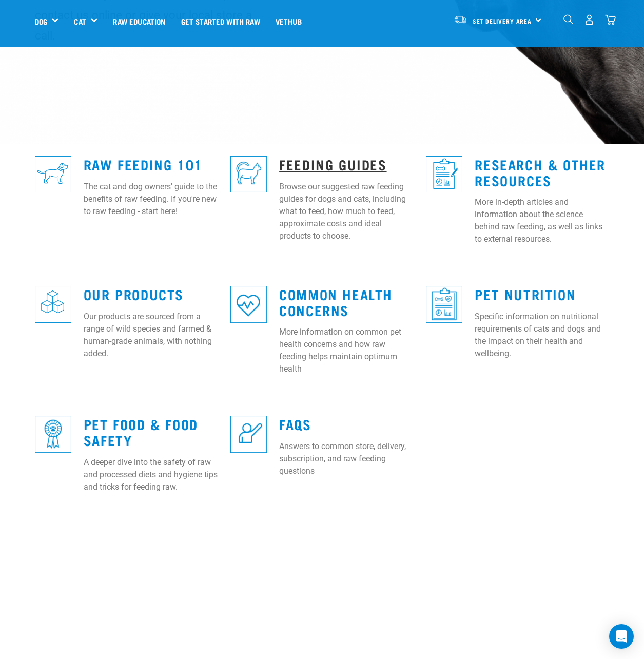 The image size is (644, 659). Describe the element at coordinates (79, 21) in the screenshot. I see `a: Cat` at that location.